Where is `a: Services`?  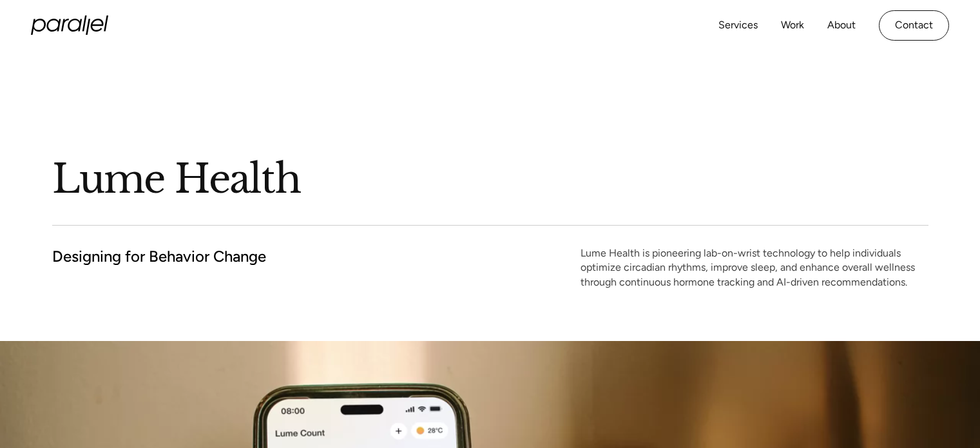 a: Services is located at coordinates (737, 25).